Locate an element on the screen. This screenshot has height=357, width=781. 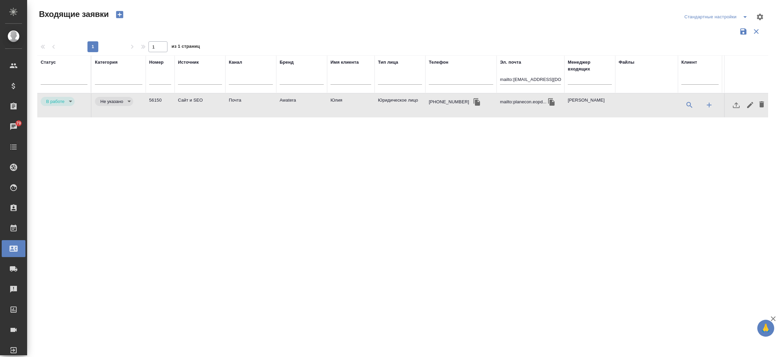
button: Выбрать клиента is located at coordinates (690, 105).